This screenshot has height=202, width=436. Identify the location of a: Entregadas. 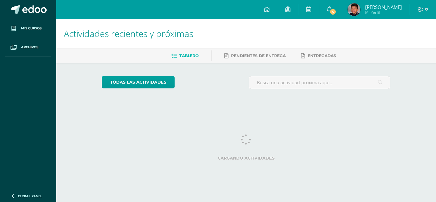
(318, 56).